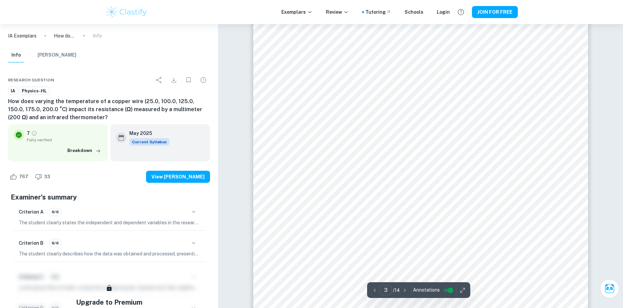 The image size is (623, 308). Describe the element at coordinates (34, 91) in the screenshot. I see `a: Physics-HL` at that location.